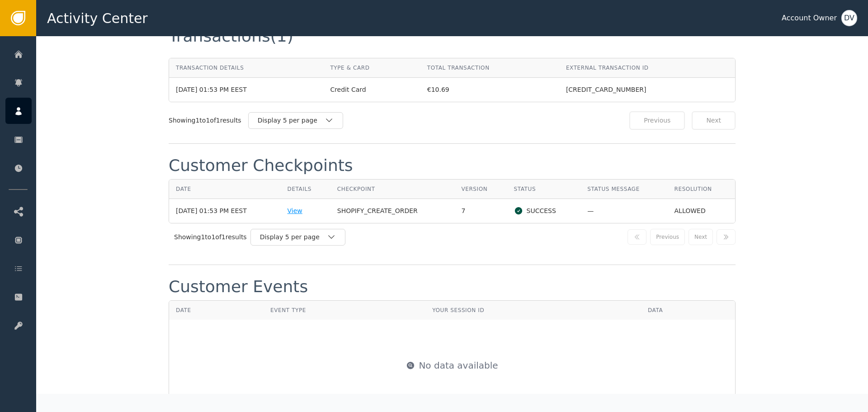 This screenshot has height=412, width=868. What do you see at coordinates (701, 211) in the screenshot?
I see `td: ALLOWED` at bounding box center [701, 211].